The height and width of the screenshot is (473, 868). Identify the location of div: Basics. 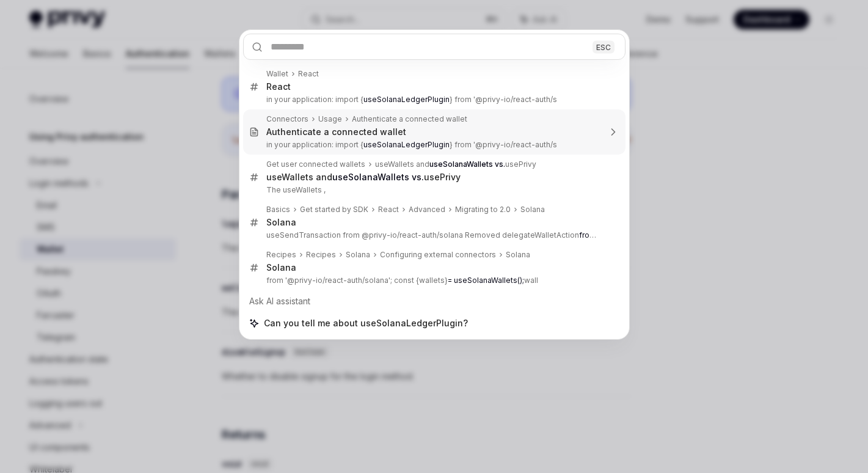
(278, 210).